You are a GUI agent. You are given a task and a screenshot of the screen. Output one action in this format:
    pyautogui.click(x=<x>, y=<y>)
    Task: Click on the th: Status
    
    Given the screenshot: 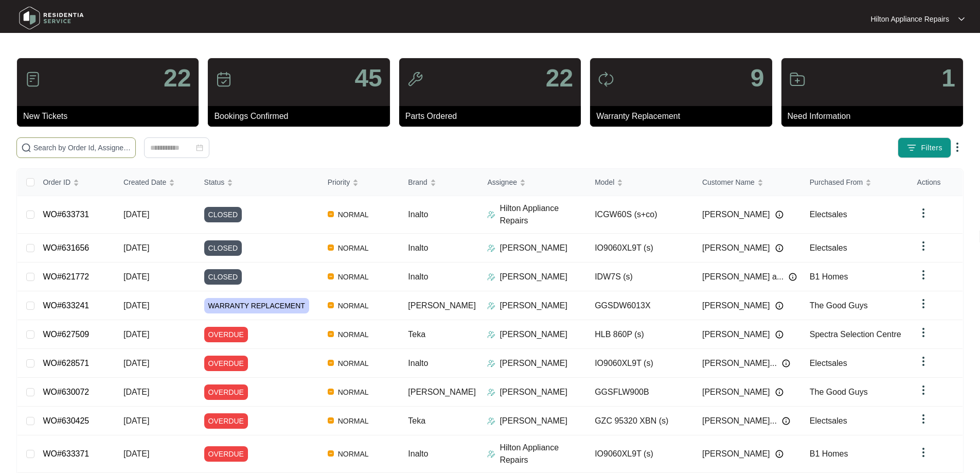 What is the action you would take?
    pyautogui.click(x=258, y=182)
    